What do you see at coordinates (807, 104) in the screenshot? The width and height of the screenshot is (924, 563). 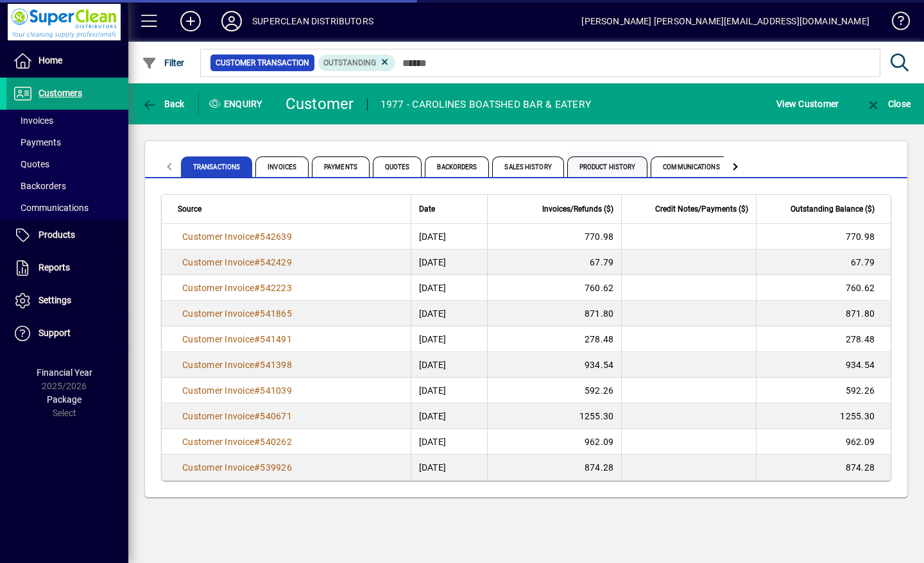 I see `span: View Customer` at bounding box center [807, 104].